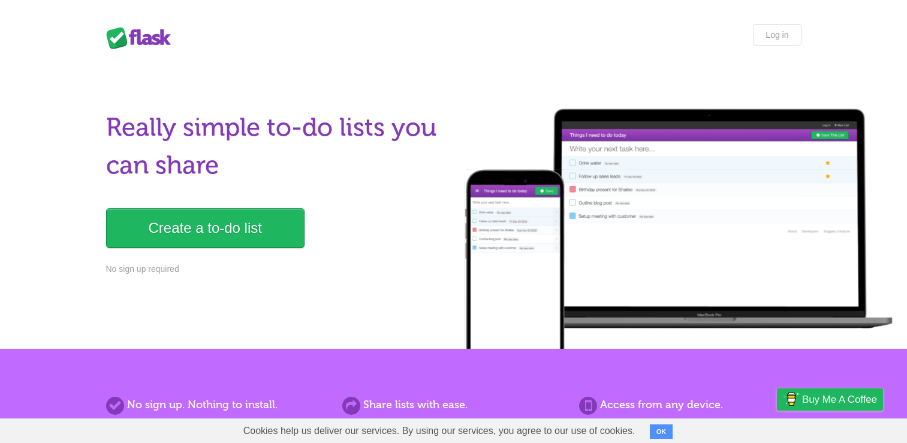 This screenshot has width=907, height=443. What do you see at coordinates (777, 35) in the screenshot?
I see `a: Log in` at bounding box center [777, 35].